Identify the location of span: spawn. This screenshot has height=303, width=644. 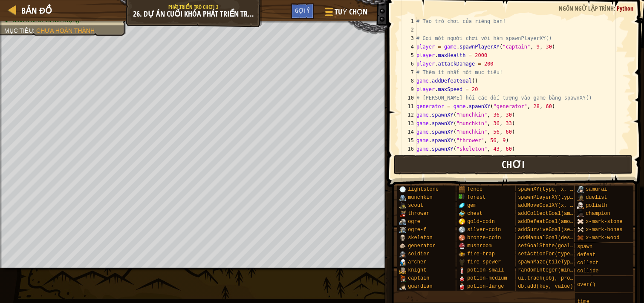
(585, 247).